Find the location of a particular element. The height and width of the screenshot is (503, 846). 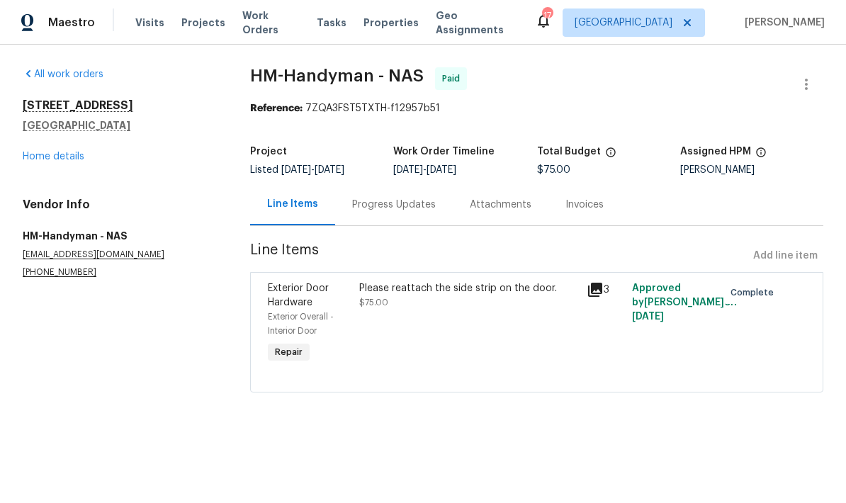

h5: Project is located at coordinates (268, 152).